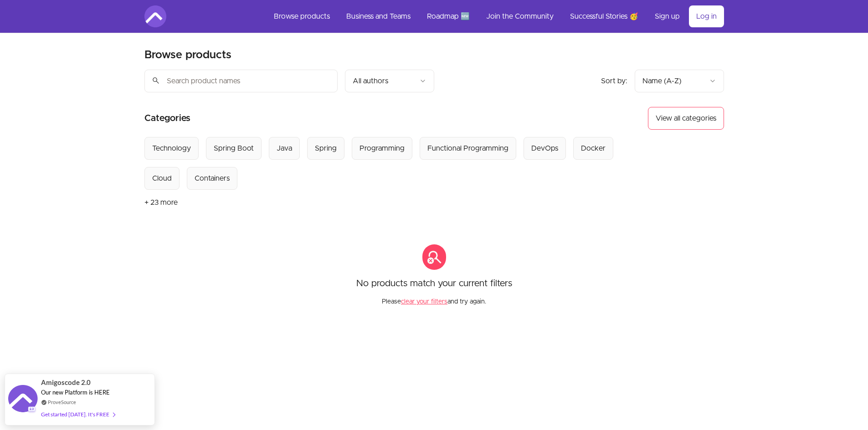 This screenshot has height=430, width=868. I want to click on div: Functional Programming, so click(468, 149).